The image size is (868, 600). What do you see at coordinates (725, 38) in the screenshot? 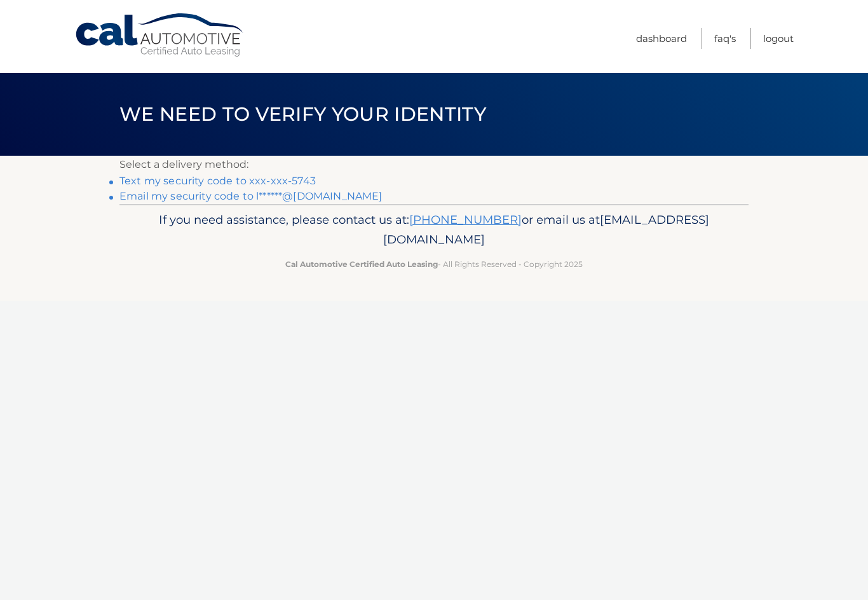
I see `a: FAQ's` at bounding box center [725, 38].